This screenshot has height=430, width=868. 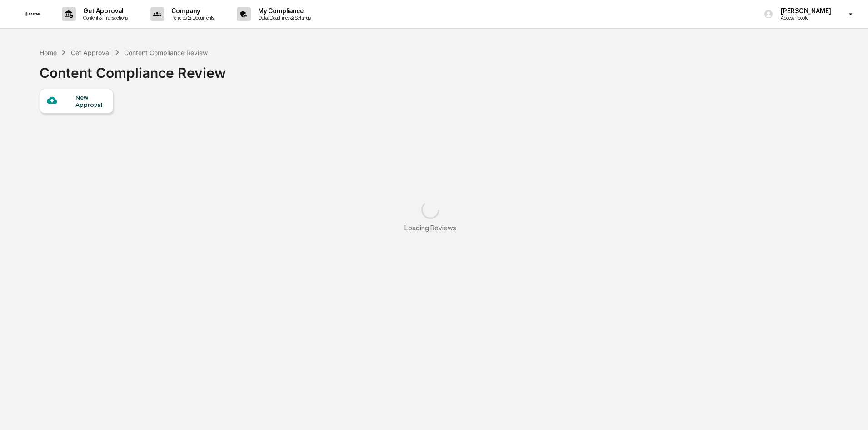 I want to click on div: Loading Reviews, so click(x=430, y=228).